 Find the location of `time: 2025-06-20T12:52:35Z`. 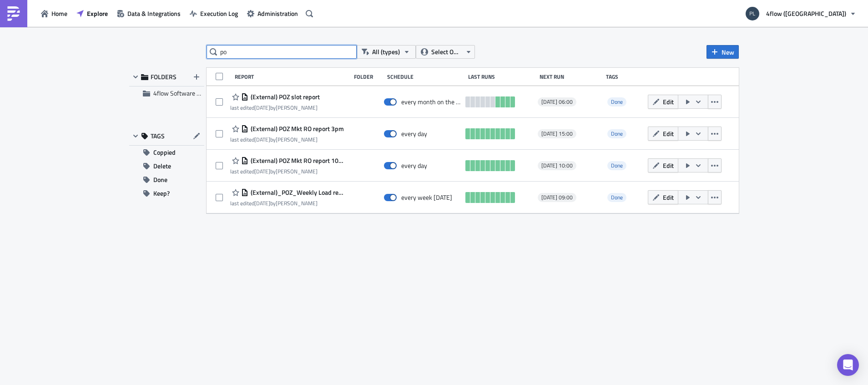

time: 2025-06-20T12:52:35Z is located at coordinates (262, 171).